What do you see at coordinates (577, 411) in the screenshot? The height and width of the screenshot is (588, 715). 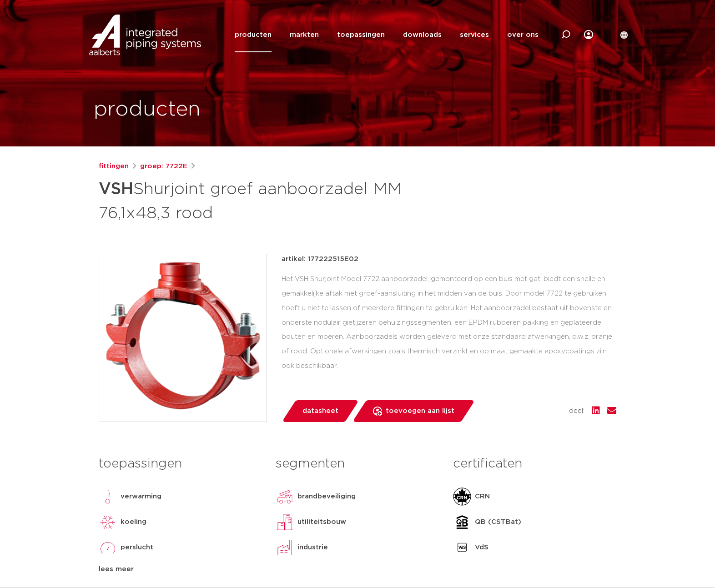 I see `span: deel:` at bounding box center [577, 411].